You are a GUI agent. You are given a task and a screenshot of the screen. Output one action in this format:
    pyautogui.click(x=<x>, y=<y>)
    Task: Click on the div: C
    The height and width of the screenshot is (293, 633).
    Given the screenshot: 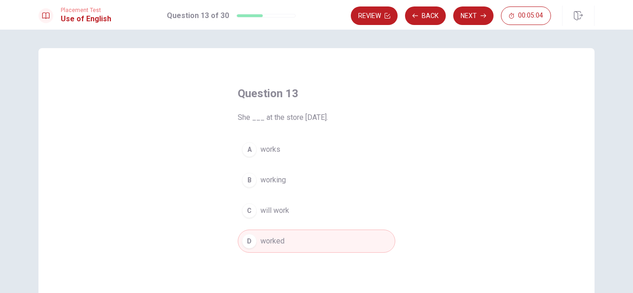 What is the action you would take?
    pyautogui.click(x=249, y=211)
    